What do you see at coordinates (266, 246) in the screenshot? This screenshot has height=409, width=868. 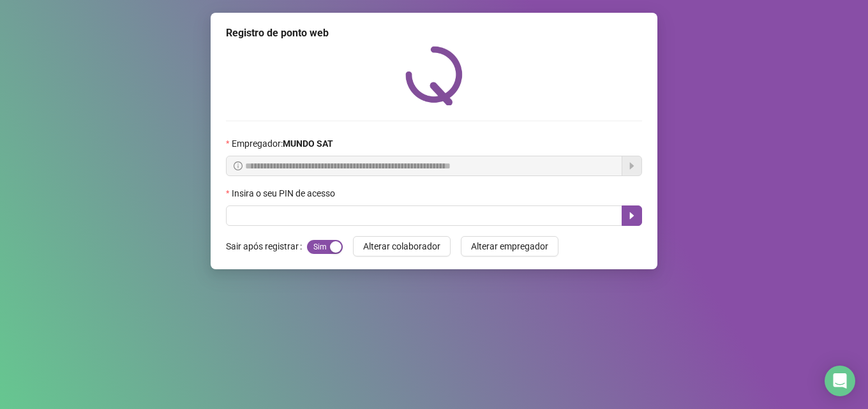 I see `label: Sair após registrar` at bounding box center [266, 246].